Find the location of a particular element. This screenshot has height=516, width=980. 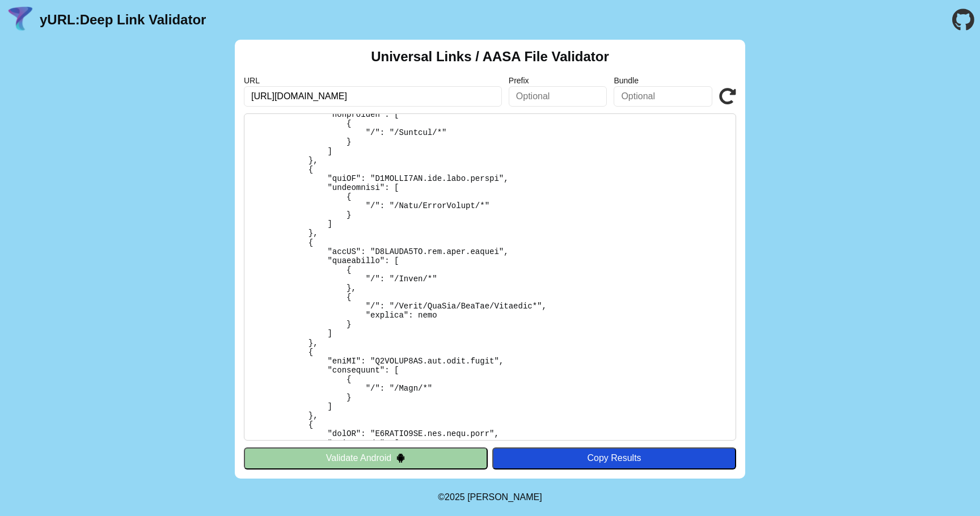

pre: Lorem ipsu do: sitam://cons.adip.el/.sedd-eiusm/tempo-inc-utla-etdoloremag Al Enimadmi: Veni Quis... is located at coordinates (490, 277).